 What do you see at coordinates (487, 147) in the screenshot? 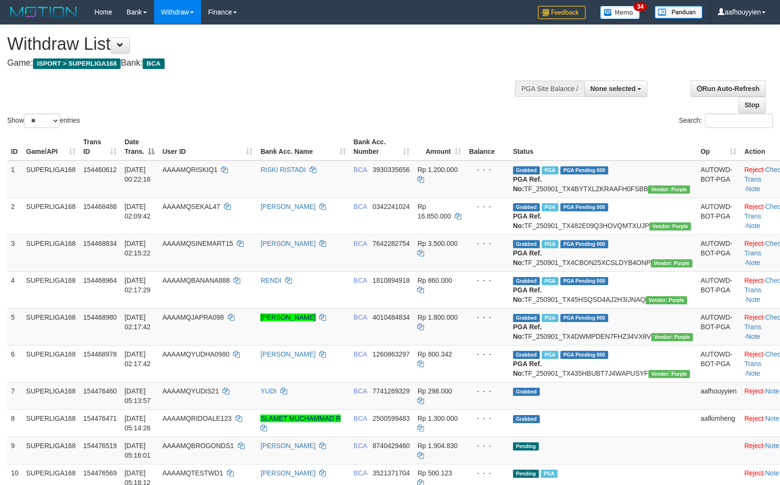
I see `th: Balance` at bounding box center [487, 147].